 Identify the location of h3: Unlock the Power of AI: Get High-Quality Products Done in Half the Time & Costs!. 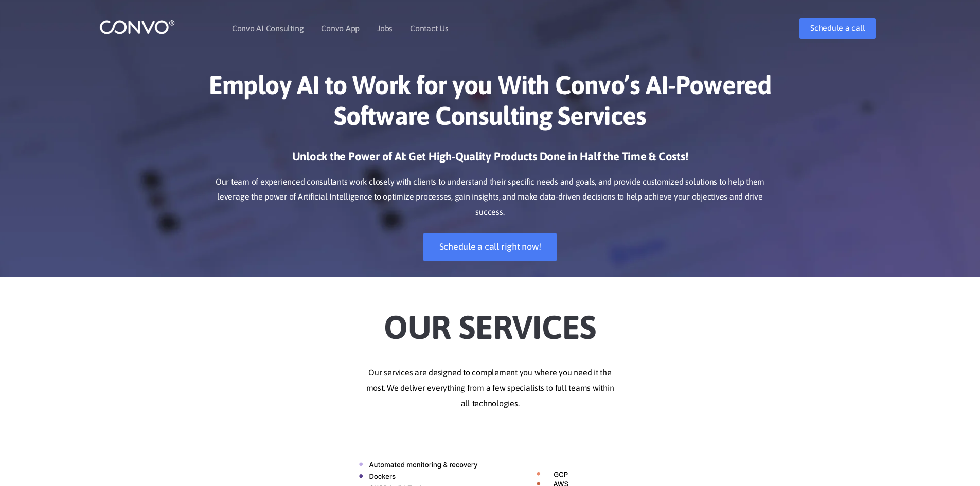
(490, 160).